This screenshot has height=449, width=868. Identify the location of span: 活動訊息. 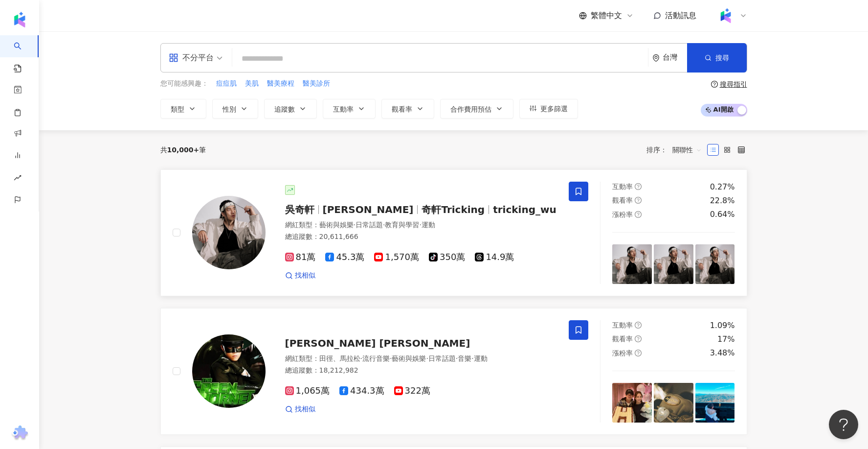
(681, 15).